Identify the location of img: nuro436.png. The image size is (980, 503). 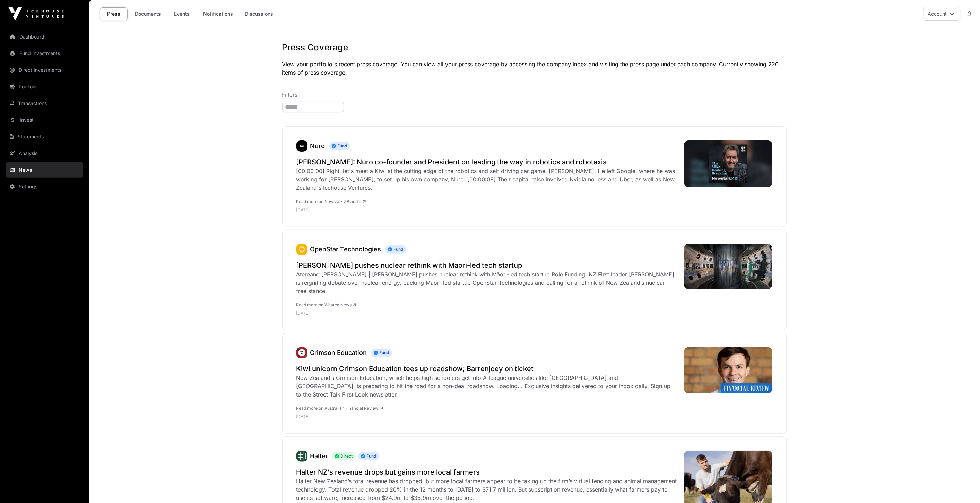
(302, 146).